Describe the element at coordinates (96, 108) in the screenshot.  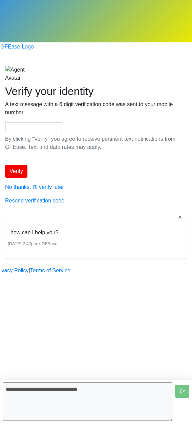
I see `p: A text message with a 6 digit verification code was sent to your mobile number.` at that location.